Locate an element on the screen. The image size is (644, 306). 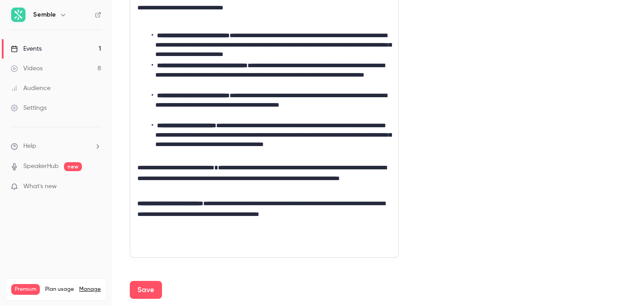
div: Videos is located at coordinates (26, 69).